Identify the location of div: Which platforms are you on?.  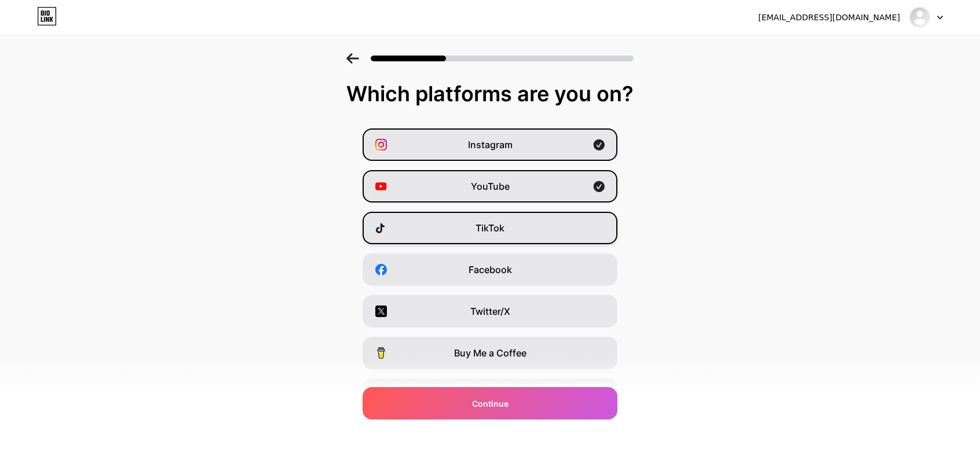
(490, 94).